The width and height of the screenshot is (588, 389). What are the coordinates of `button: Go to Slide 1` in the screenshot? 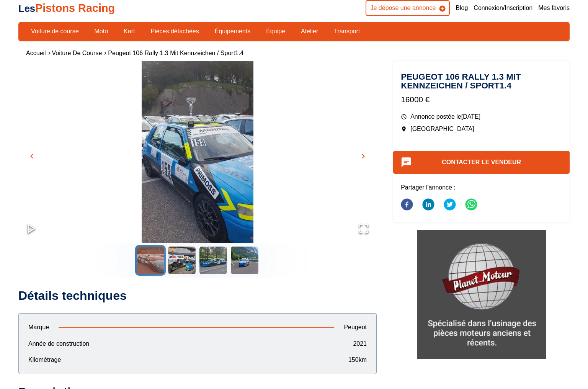 It's located at (150, 260).